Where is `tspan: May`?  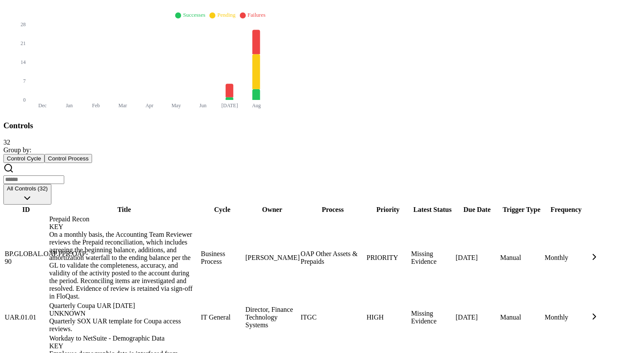 tspan: May is located at coordinates (176, 106).